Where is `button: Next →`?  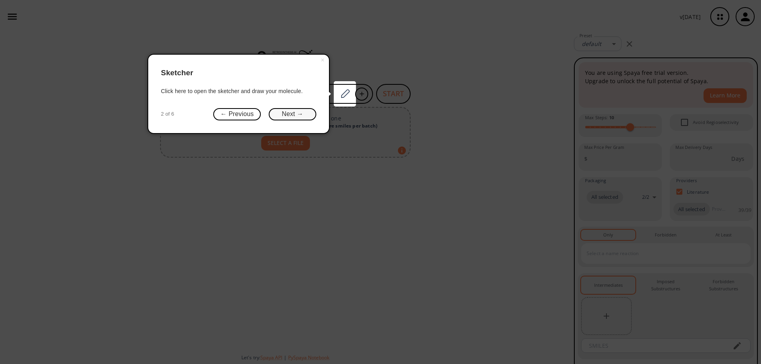 button: Next → is located at coordinates (293, 114).